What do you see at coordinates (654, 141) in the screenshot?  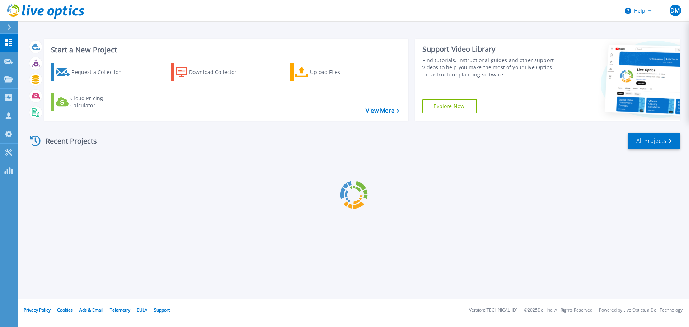 I see `a: All Projects` at bounding box center [654, 141].